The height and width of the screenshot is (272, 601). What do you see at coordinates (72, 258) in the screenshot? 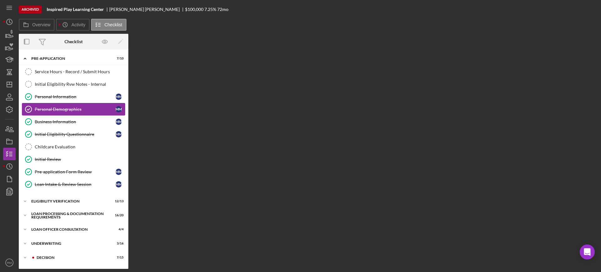
I see `div: Decision` at bounding box center [72, 258].